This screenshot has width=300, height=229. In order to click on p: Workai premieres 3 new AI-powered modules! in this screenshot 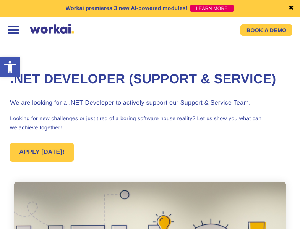, I will do `click(127, 8)`.